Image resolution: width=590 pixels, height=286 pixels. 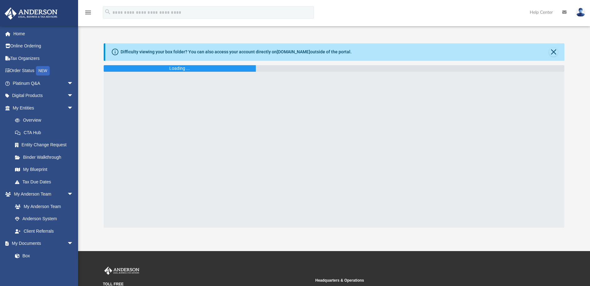 What do you see at coordinates (42, 195) in the screenshot?
I see `a: My Anderson Teamarrow_drop_down` at bounding box center [42, 195].